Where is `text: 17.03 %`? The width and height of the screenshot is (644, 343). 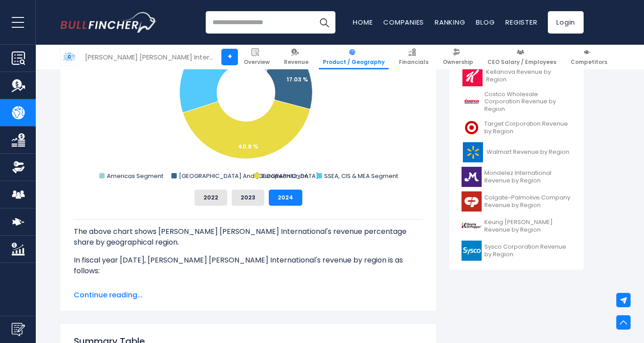 text: 17.03 % is located at coordinates (297, 79).